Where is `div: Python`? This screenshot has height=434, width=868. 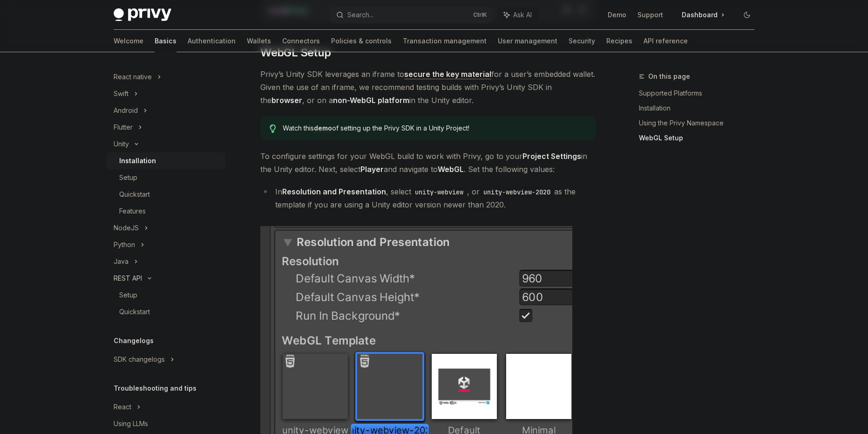
div: Python is located at coordinates (124, 244).